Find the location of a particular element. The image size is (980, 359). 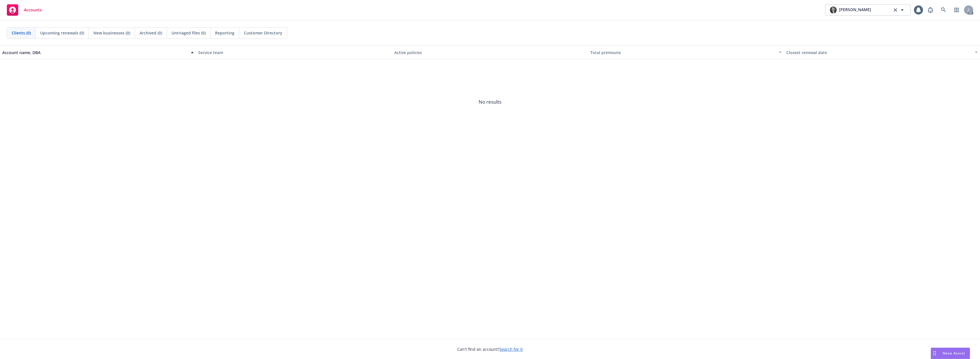

button: Closest renewal date is located at coordinates (882, 52).